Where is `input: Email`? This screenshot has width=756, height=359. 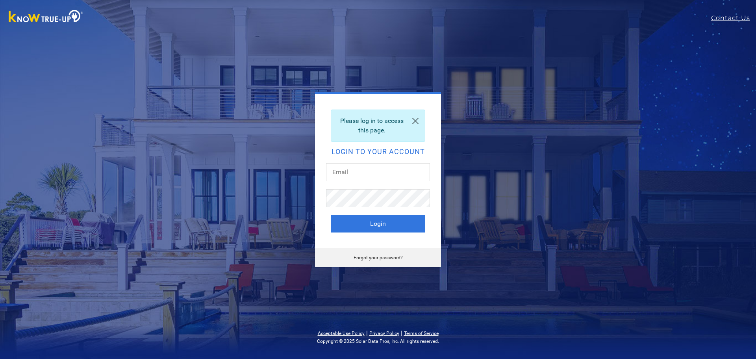 input: Email is located at coordinates (378, 172).